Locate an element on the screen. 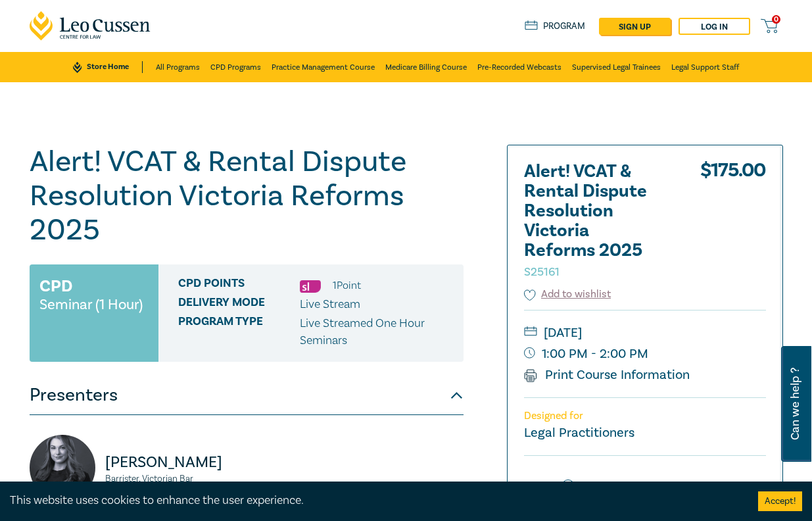  span: Delivery Mode is located at coordinates (239, 305).